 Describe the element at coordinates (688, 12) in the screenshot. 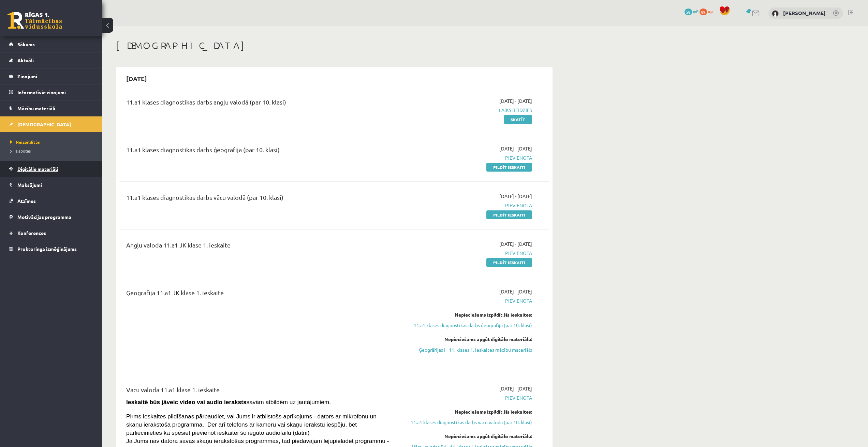

I see `span: 58` at that location.